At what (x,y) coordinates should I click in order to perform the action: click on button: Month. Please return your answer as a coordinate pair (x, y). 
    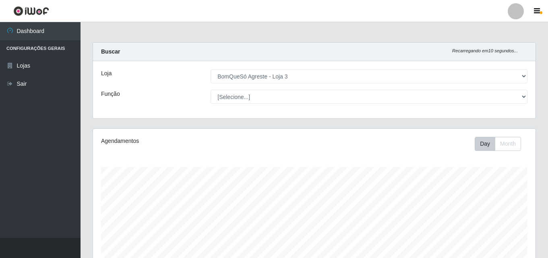
    Looking at the image, I should click on (508, 144).